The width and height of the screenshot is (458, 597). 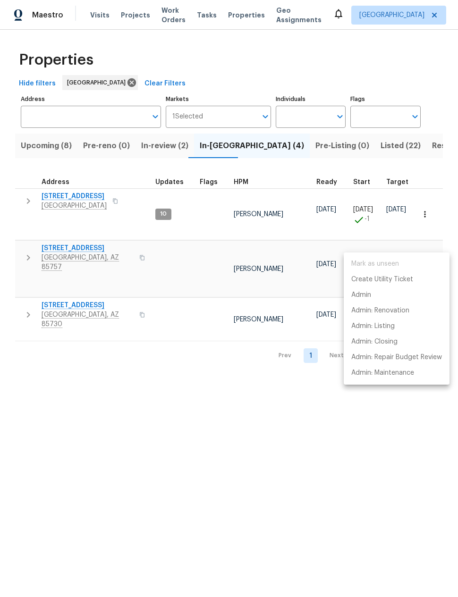 I want to click on p: Admin: Listing, so click(x=373, y=326).